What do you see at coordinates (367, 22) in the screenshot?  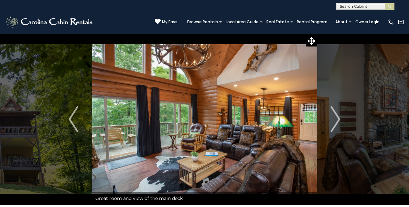 I see `a: Owner Login` at bounding box center [367, 22].